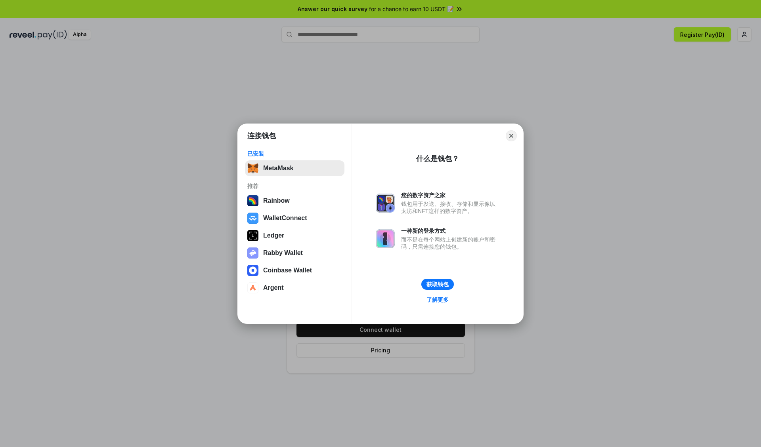  Describe the element at coordinates (294, 168) in the screenshot. I see `button: MetaMask` at that location.